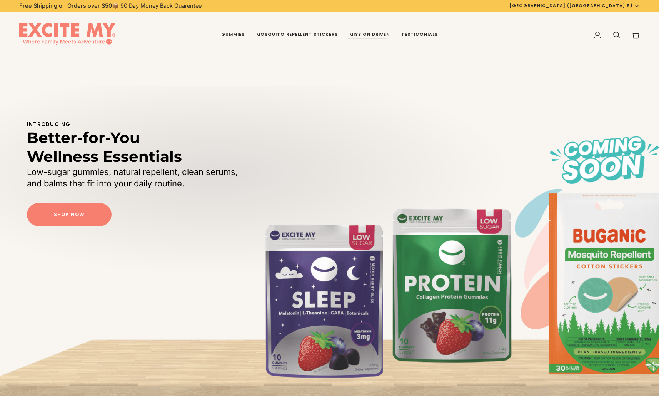 Image resolution: width=659 pixels, height=396 pixels. I want to click on a: Mosquito Repellent Stickers, so click(297, 35).